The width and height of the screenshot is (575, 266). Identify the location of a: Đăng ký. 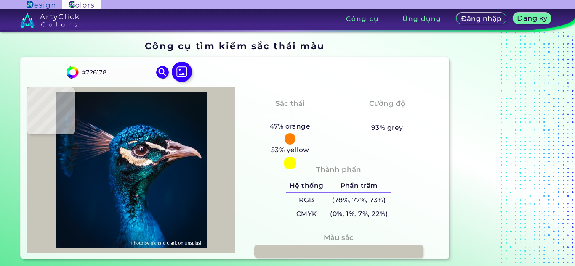
(532, 19).